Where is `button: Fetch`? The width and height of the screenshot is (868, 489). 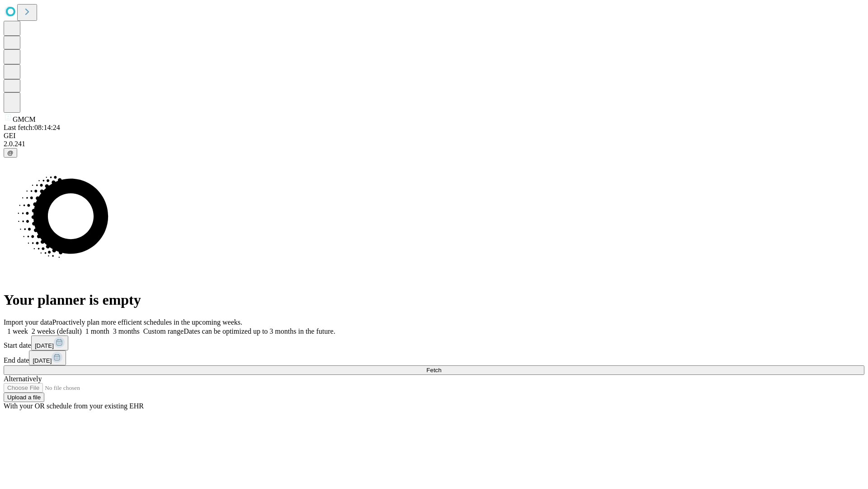 button: Fetch is located at coordinates (434, 369).